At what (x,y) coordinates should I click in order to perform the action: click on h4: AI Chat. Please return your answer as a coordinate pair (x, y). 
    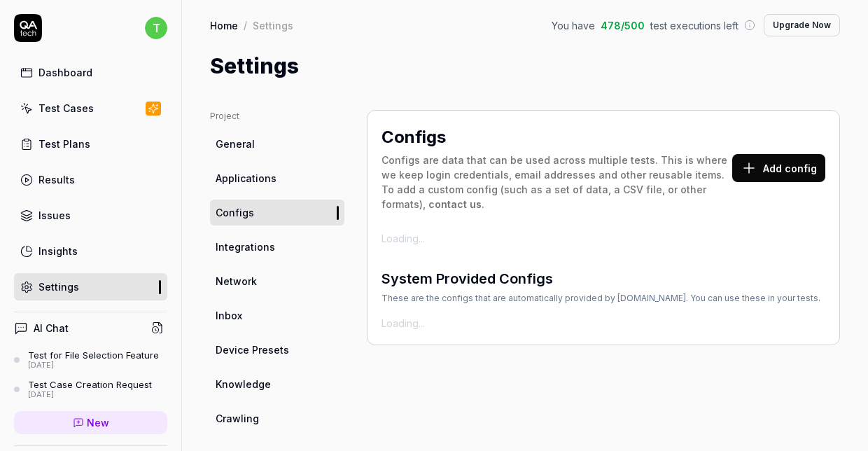
    Looking at the image, I should click on (51, 328).